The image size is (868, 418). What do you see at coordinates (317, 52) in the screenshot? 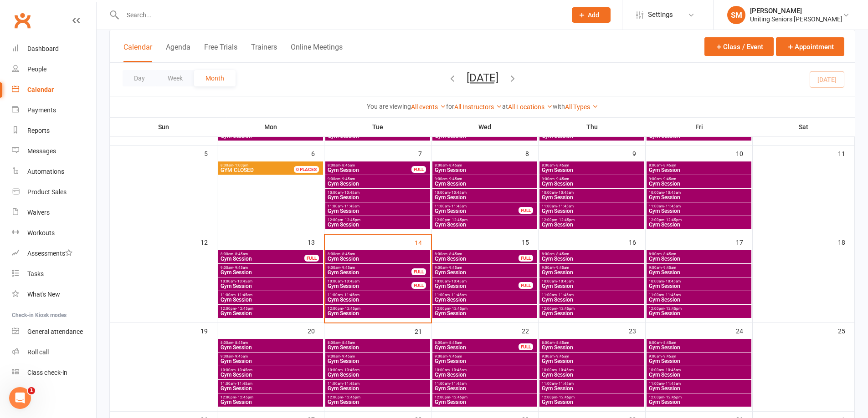
I see `button: Online Meetings` at bounding box center [317, 52].